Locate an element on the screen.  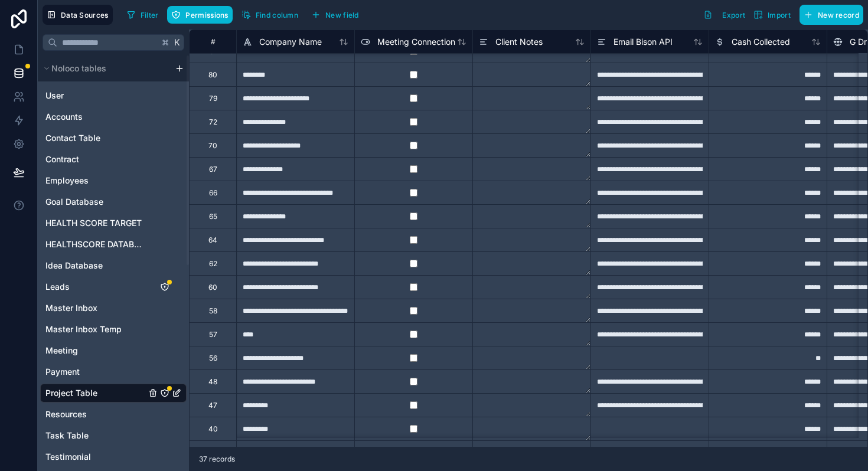
div: Contract is located at coordinates (114, 159).